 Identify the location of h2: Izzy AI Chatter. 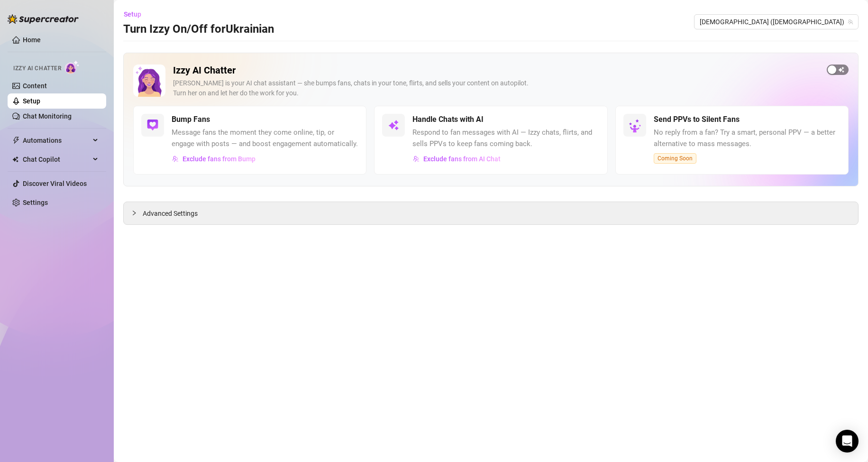
(496, 70).